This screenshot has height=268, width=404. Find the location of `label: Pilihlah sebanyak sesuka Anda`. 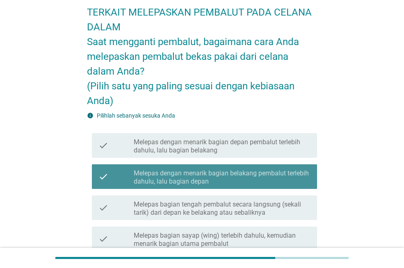

label: Pilihlah sebanyak sesuka Anda is located at coordinates (136, 116).